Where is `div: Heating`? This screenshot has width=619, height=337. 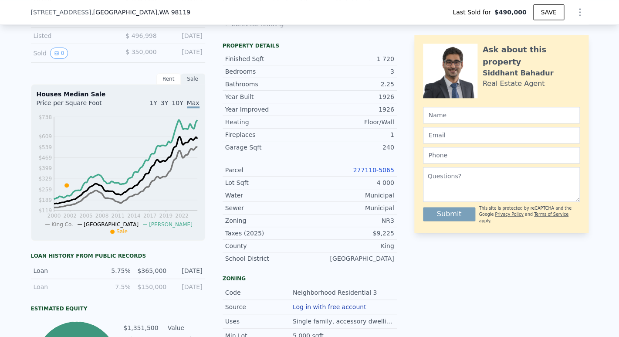 div: Heating is located at coordinates (267, 122).